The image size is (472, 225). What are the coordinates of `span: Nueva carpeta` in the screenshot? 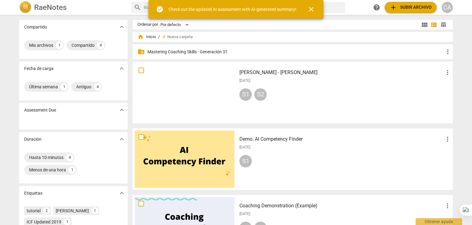 It's located at (180, 37).